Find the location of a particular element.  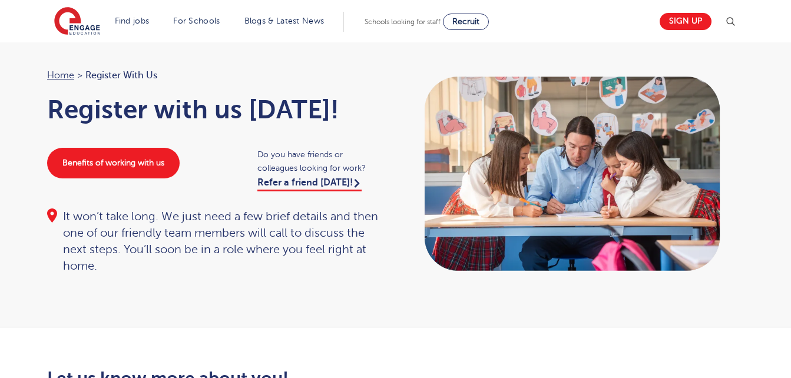

span: Register with us is located at coordinates (121, 75).